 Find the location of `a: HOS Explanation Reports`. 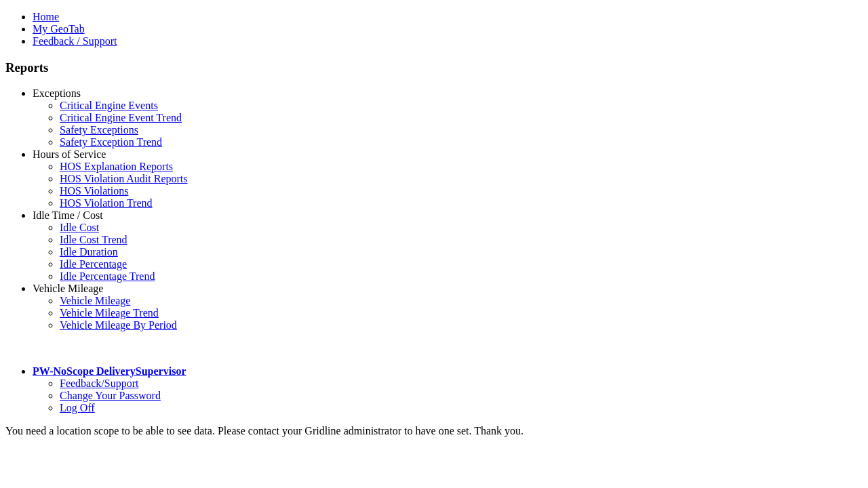

a: HOS Explanation Reports is located at coordinates (116, 166).